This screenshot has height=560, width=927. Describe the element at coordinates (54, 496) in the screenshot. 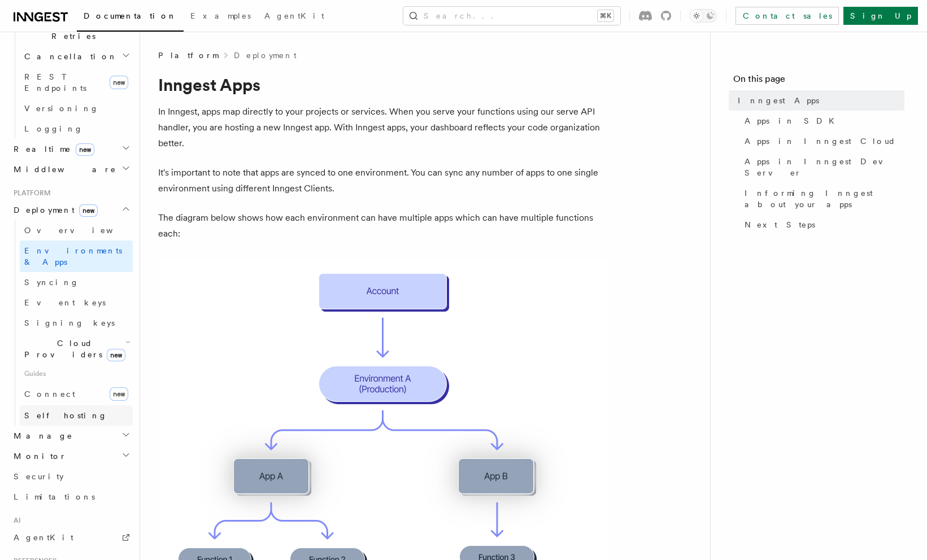

I see `span: Limitations` at that location.